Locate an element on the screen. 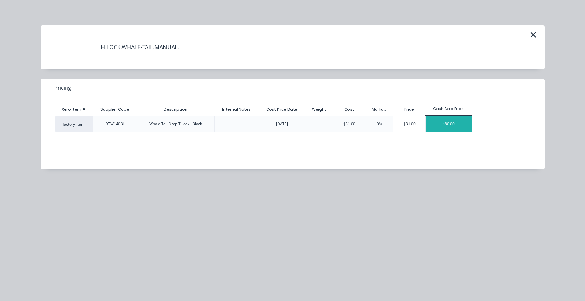 This screenshot has width=585, height=301. div: Description is located at coordinates (176, 109).